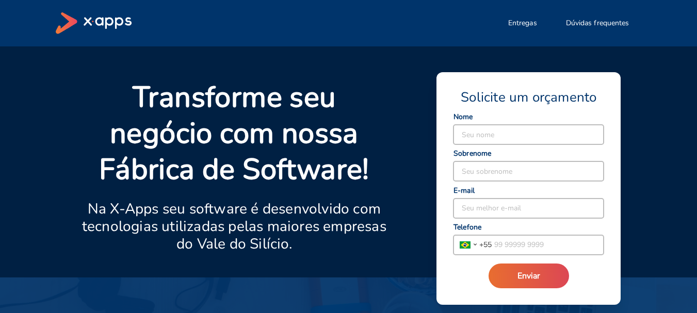 The width and height of the screenshot is (697, 313). Describe the element at coordinates (485, 245) in the screenshot. I see `span: + 55` at that location.